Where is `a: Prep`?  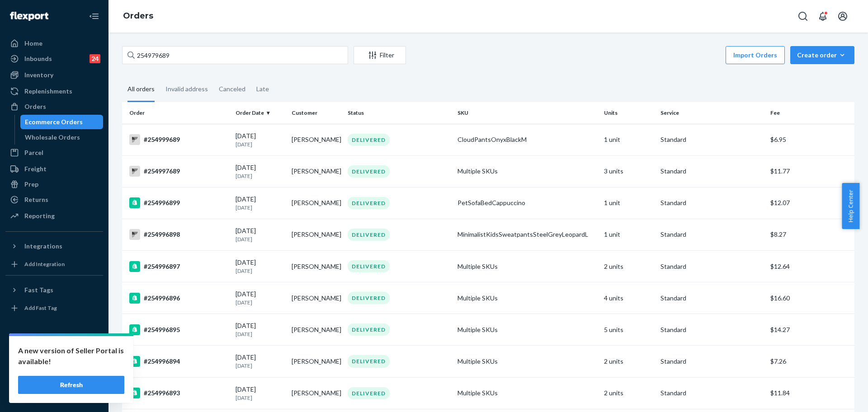 a: Prep is located at coordinates (54, 185).